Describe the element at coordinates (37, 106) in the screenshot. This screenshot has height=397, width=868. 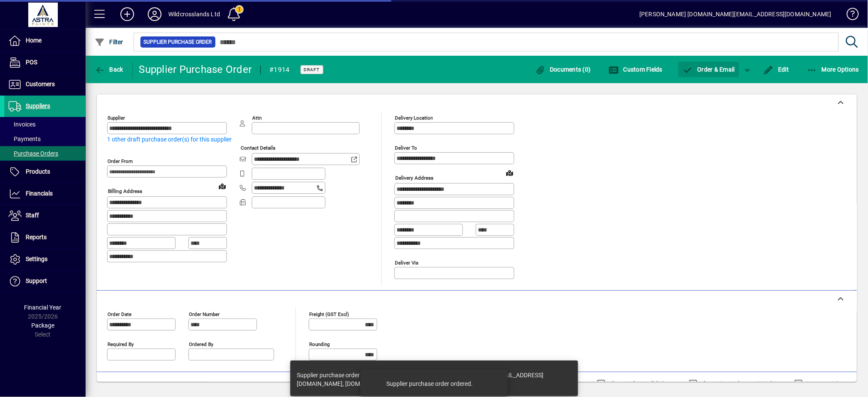
I see `span: Suppliers` at that location.